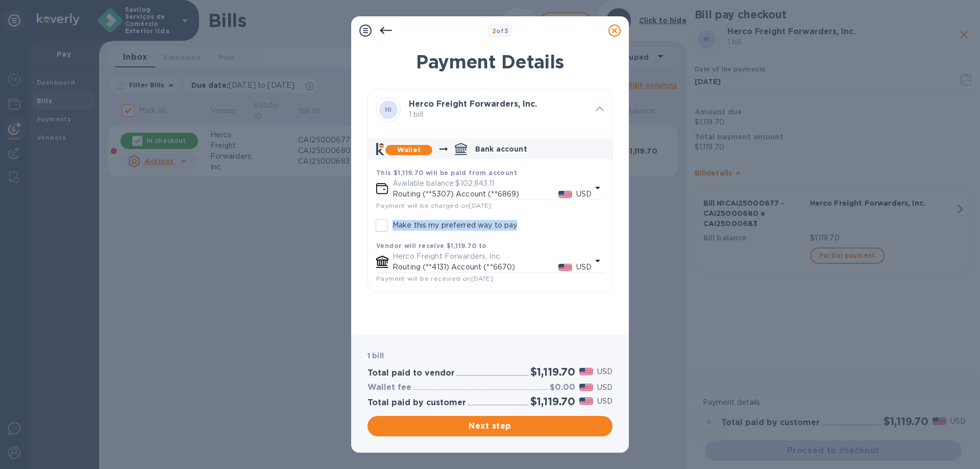 The image size is (980, 469). I want to click on b: HI, so click(388, 109).